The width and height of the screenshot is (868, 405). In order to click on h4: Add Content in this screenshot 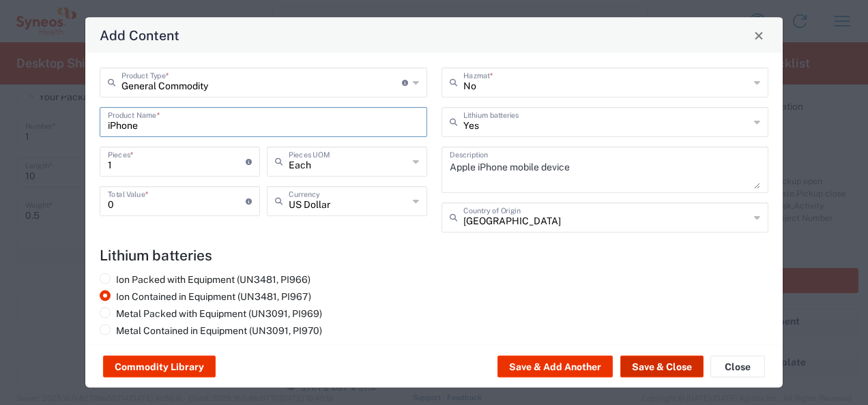, I will do `click(140, 35)`.